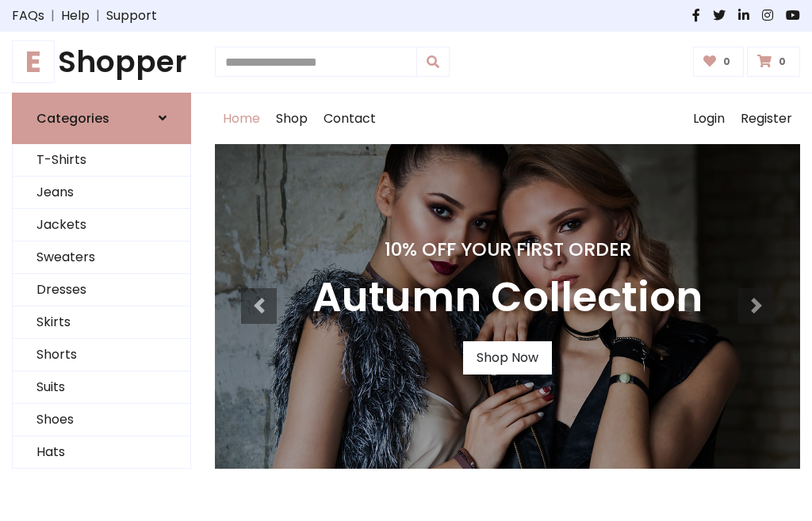 This screenshot has width=812, height=521. What do you see at coordinates (765, 119) in the screenshot?
I see `a: Register` at bounding box center [765, 119].